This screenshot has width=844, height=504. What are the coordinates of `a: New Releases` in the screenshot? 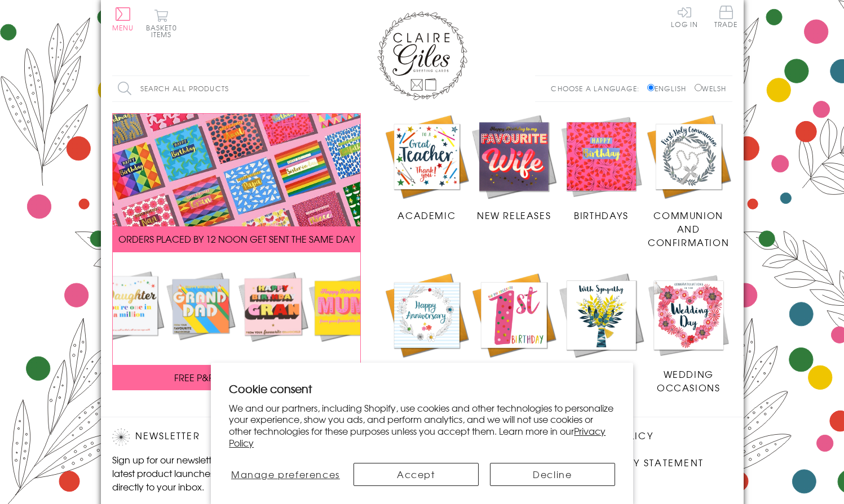 It's located at (513, 168).